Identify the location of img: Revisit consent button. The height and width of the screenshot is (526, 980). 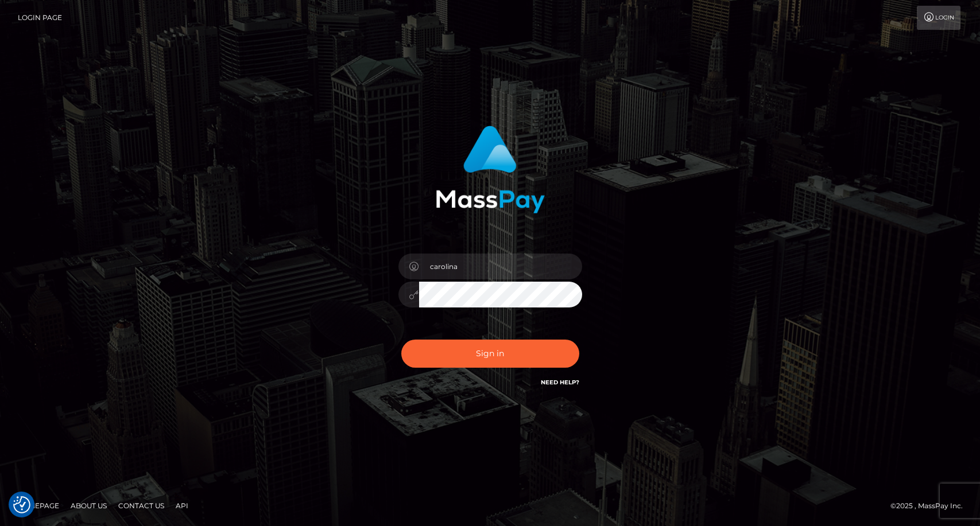
(22, 505).